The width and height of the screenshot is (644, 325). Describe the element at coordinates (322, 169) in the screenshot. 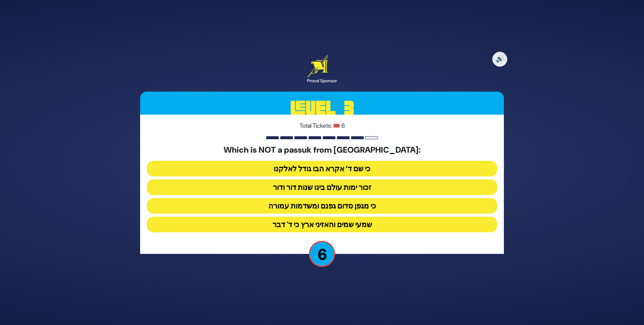

I see `button: כי שם ד’ אקרא הבו גודל לאלקנו` at that location.